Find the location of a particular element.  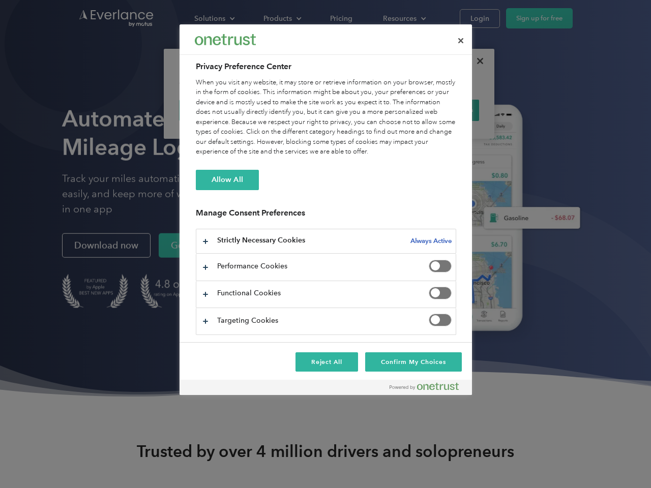

img: Powered by OneTrust Opens in a new Tab is located at coordinates (424, 387).